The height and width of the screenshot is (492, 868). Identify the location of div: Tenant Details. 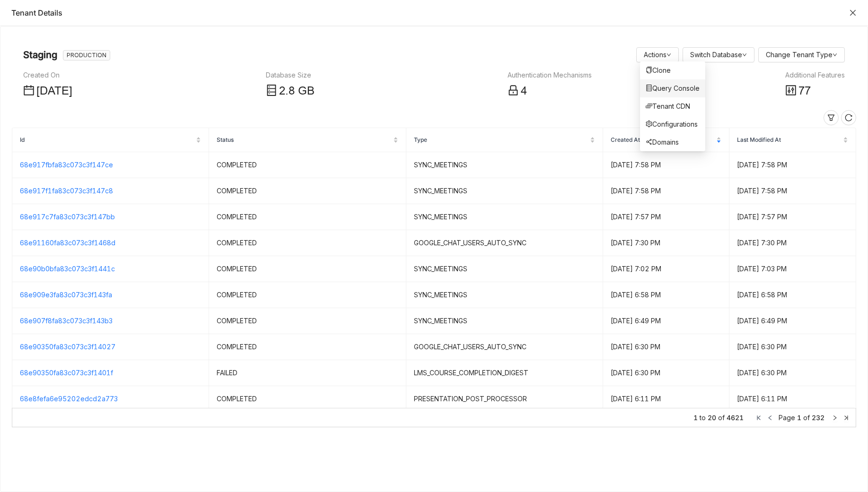
(428, 13).